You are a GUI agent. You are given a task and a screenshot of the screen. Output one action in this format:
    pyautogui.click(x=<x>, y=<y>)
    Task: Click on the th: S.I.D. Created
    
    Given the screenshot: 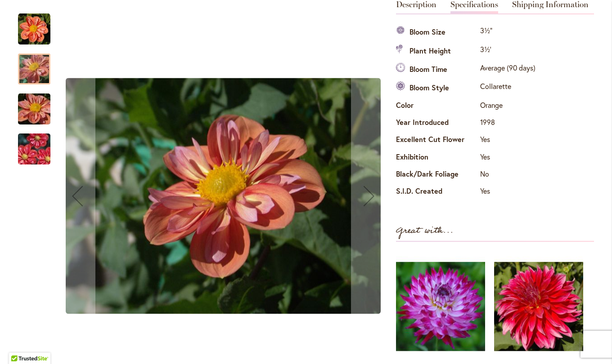 What is the action you would take?
    pyautogui.click(x=437, y=192)
    